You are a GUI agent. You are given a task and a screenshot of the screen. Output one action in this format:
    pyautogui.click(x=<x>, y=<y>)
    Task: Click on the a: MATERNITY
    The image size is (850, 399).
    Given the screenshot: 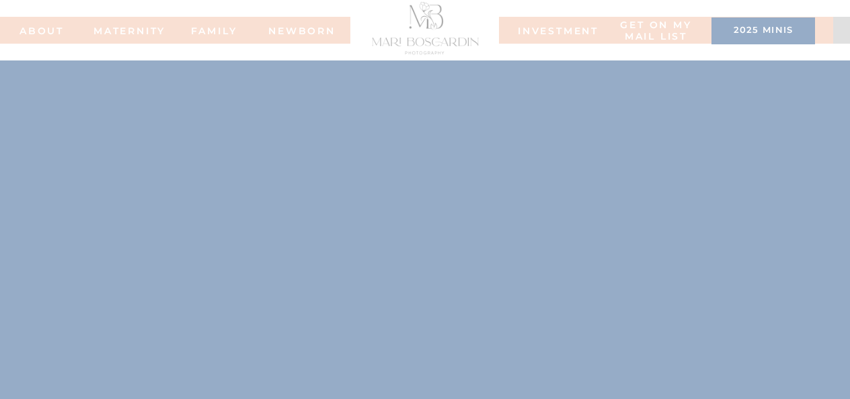 What is the action you would take?
    pyautogui.click(x=120, y=30)
    